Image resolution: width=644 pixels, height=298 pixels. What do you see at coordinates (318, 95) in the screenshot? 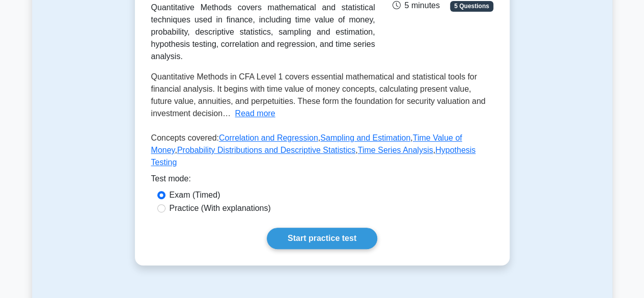
I see `span: Quantitative Methods in CFA Level 1 covers essential mathematical and statistical tools for finan...` at bounding box center [318, 95].